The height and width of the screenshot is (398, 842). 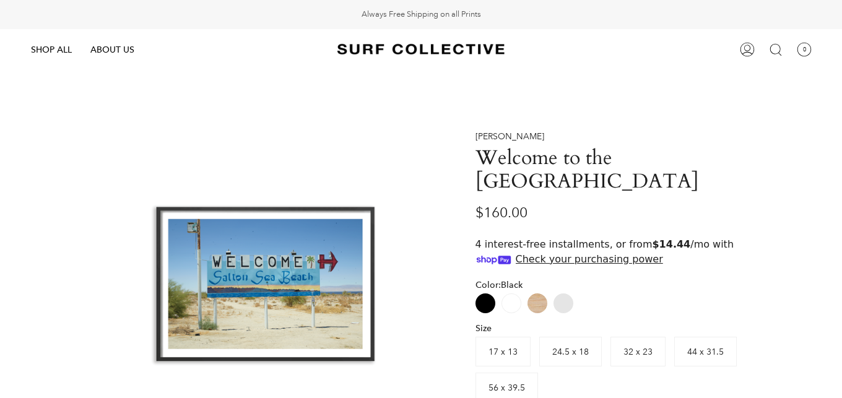 I want to click on a: SHOP ALL, so click(x=51, y=50).